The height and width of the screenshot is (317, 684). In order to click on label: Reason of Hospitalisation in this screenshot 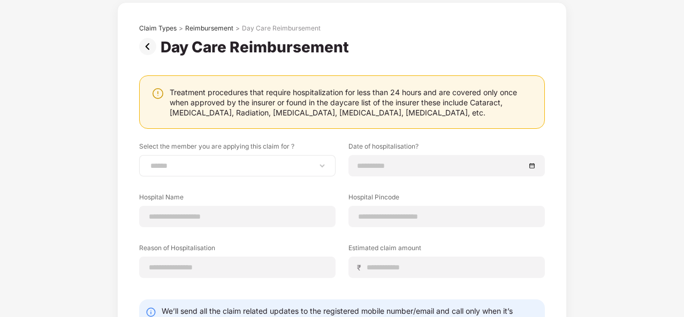, I will do `click(237, 250)`.